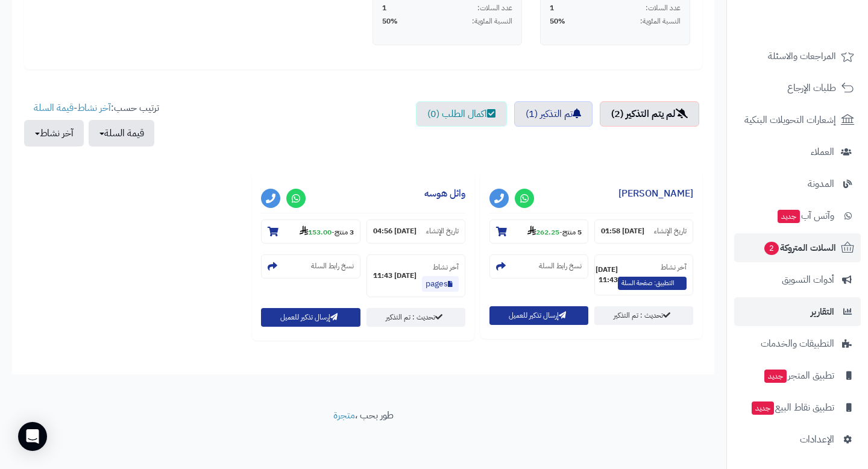 This screenshot has height=469, width=868. I want to click on a: آخر نشاط, so click(94, 108).